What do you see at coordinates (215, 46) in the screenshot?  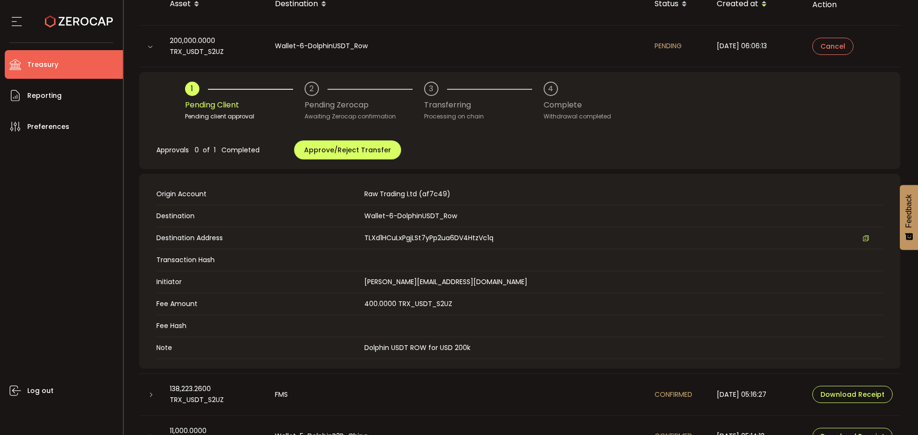 I see `div: 200,000.0000 TRX_USDT_S2UZ` at bounding box center [215, 46].